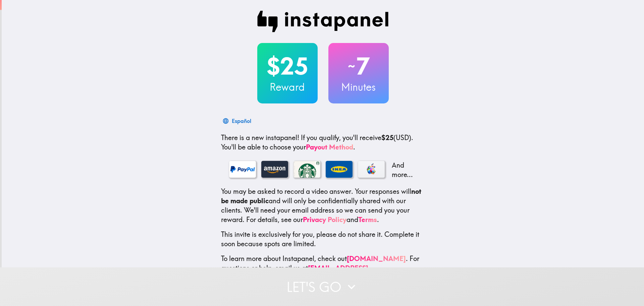  Describe the element at coordinates (321, 196) in the screenshot. I see `b: not be made public` at that location.